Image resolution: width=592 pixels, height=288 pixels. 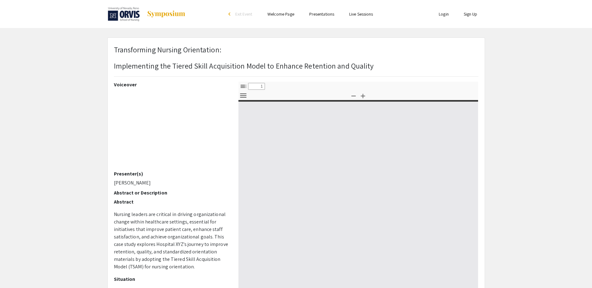 What do you see at coordinates (230, 14) in the screenshot?
I see `div: arrow_back_ios` at bounding box center [230, 14].